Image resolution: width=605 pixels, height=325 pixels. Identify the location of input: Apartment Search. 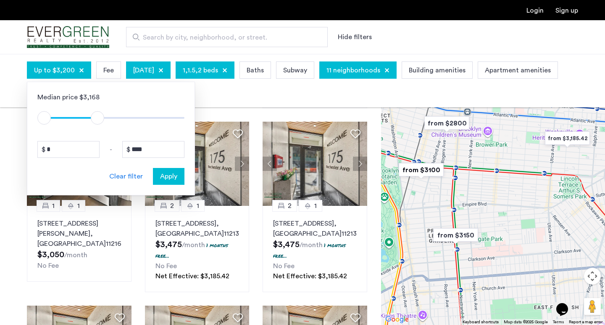
(227, 37).